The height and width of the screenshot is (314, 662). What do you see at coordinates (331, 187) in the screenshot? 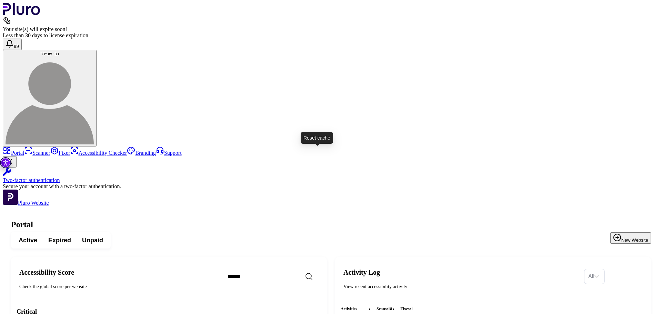
I see `div: Secure your account with a two-factor authentication.` at bounding box center [331, 187].